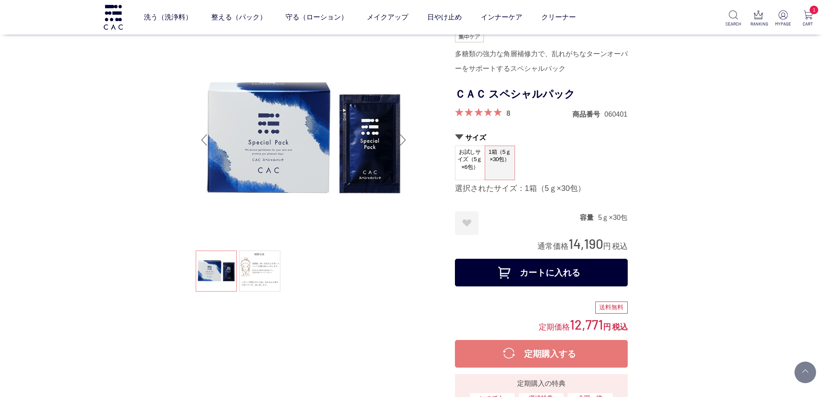 The image size is (823, 397). Describe the element at coordinates (733, 19) in the screenshot. I see `a: SEARCH` at that location.